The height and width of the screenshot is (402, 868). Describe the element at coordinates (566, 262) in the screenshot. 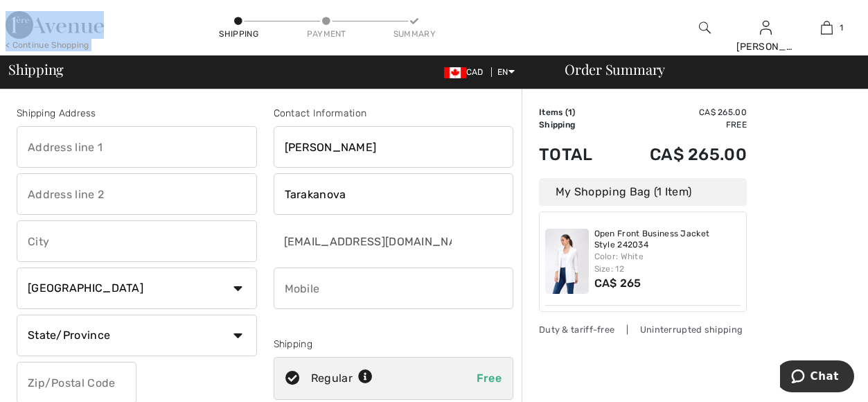

I see `img: Open Front Business Jacket Style 242034` at that location.